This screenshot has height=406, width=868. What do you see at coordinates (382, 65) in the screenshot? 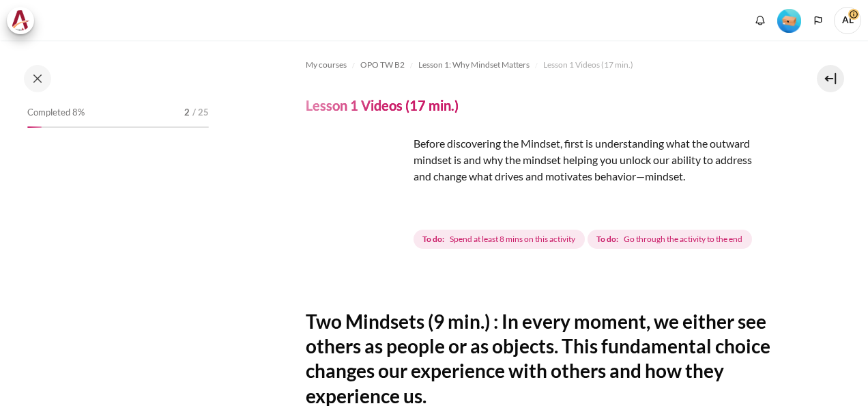
I see `a: OPO TW B2` at bounding box center [382, 65].